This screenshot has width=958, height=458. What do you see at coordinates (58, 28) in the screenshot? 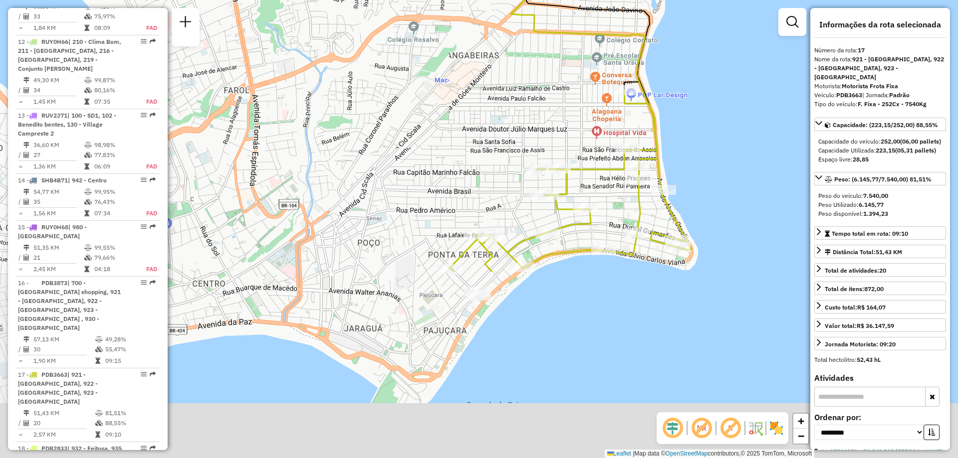
I see `td: 1,84 KM` at bounding box center [58, 28].